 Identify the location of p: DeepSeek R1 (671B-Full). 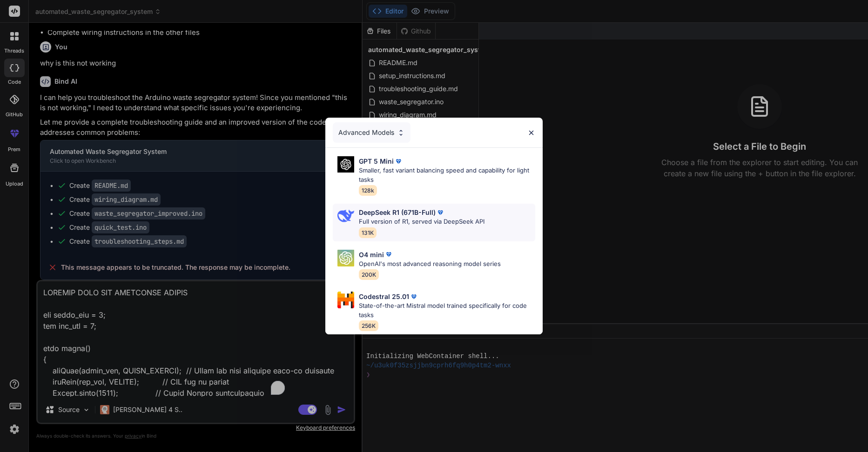
(397, 212).